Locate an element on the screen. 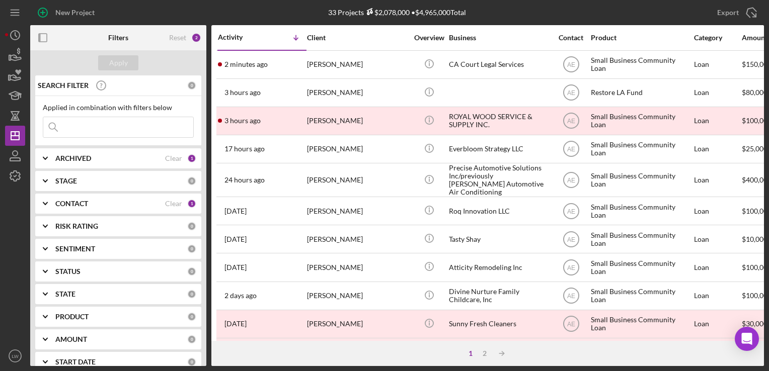 This screenshot has width=769, height=371. b: RISK RATING is located at coordinates (77, 226).